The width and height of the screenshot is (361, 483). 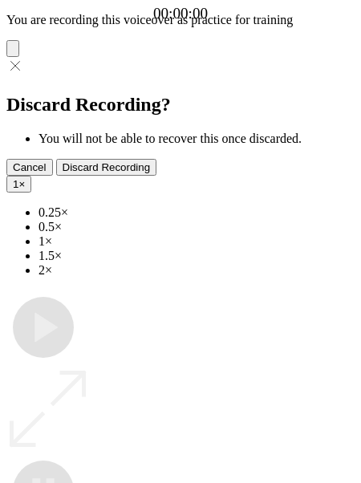 I want to click on a: 00:00:00, so click(x=181, y=14).